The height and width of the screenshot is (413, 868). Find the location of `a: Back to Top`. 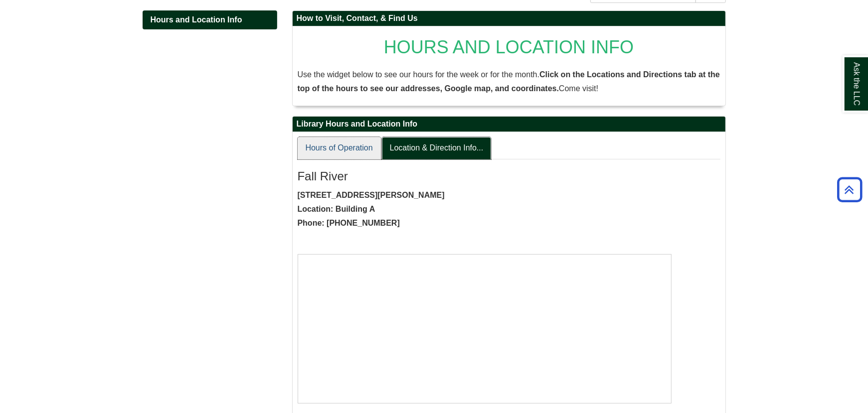

a: Back to Top is located at coordinates (849, 189).